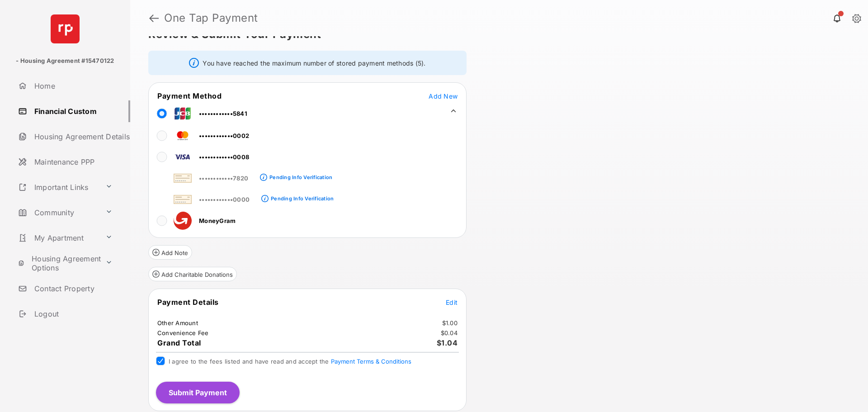 The width and height of the screenshot is (868, 412). I want to click on span: I agree to the fees listed and have read and accept the, so click(290, 361).